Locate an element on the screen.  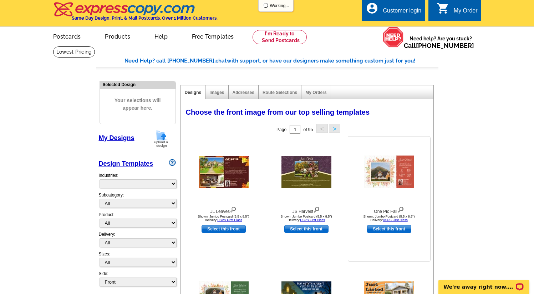
div: Side: is located at coordinates (137, 278).